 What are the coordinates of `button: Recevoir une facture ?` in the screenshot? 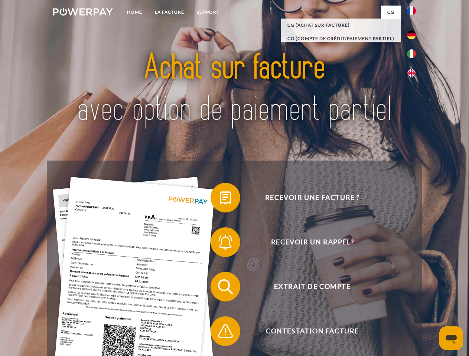 It's located at (307, 198).